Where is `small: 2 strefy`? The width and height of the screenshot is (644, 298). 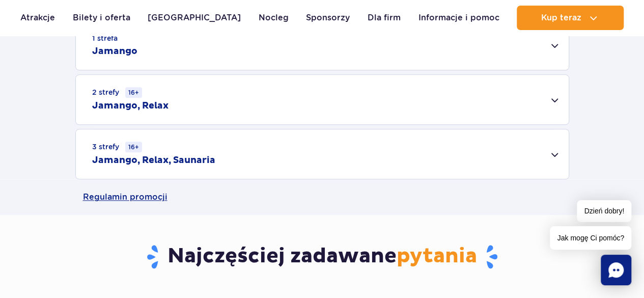 small: 2 strefy is located at coordinates (117, 92).